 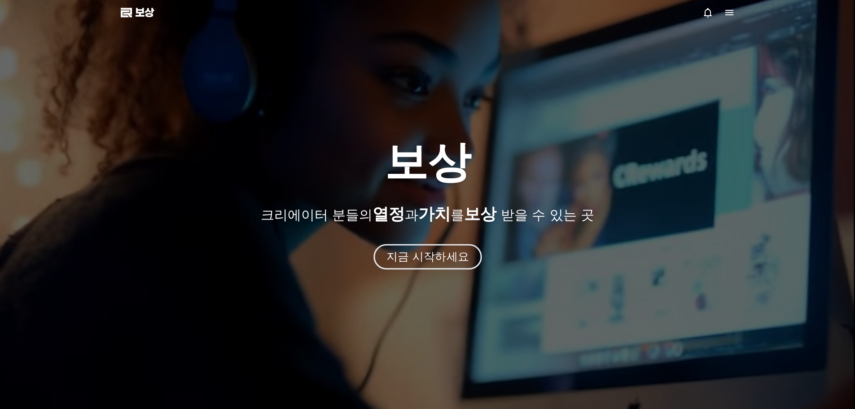 What do you see at coordinates (457, 214) in the screenshot?
I see `font: 를` at bounding box center [457, 214].